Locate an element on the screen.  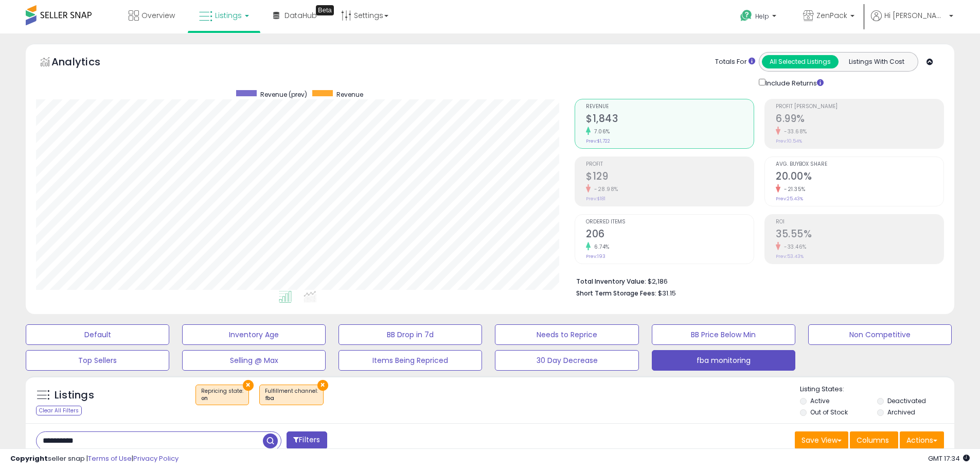
small: Prev: 25.43% is located at coordinates (789, 199).